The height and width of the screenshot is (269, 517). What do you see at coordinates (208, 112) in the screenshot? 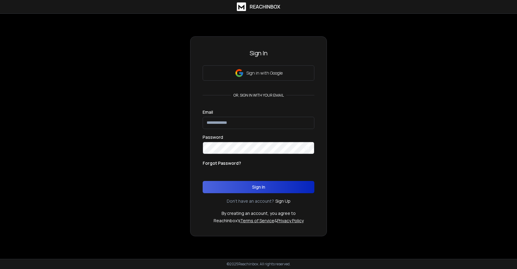
I see `label: Email` at bounding box center [208, 112].